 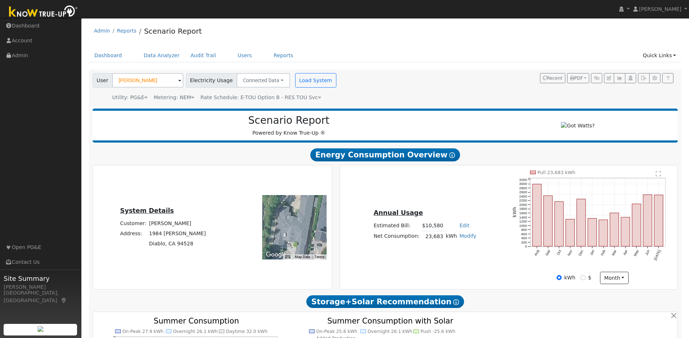 What do you see at coordinates (276, 255) in the screenshot?
I see `img: Google` at bounding box center [276, 255].